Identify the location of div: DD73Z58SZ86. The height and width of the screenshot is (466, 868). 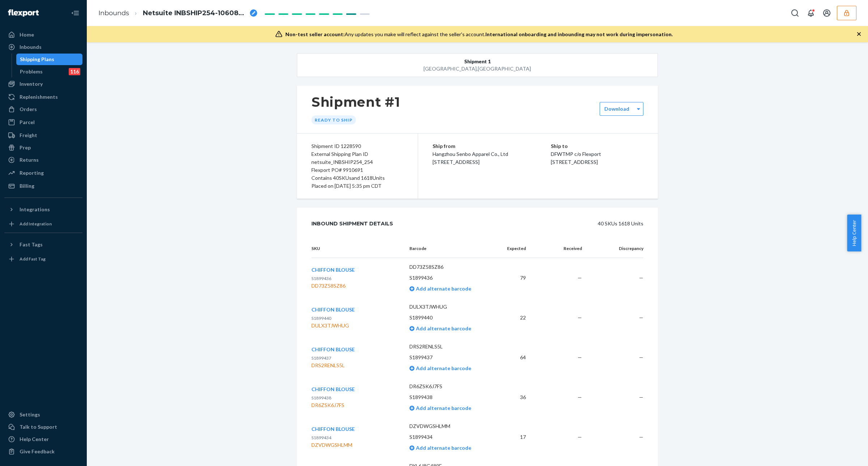
(333, 286).